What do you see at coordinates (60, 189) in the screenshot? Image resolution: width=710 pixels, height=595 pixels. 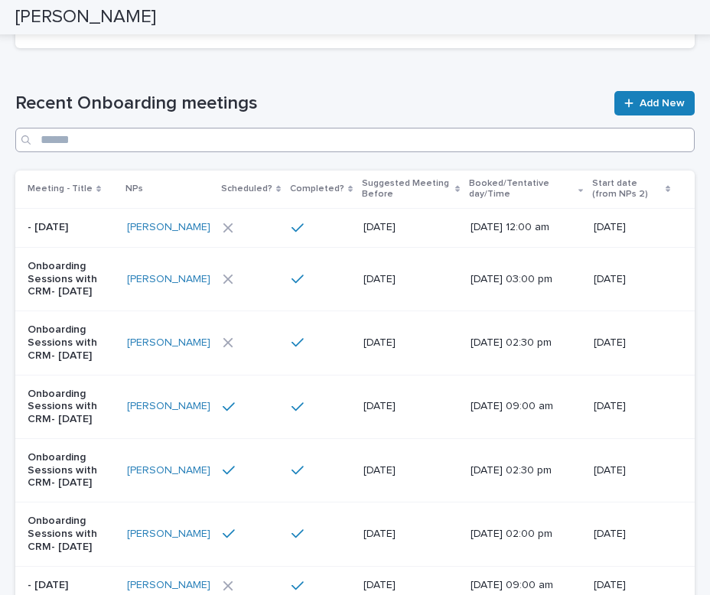 I see `p: Meeting - Title` at bounding box center [60, 189].